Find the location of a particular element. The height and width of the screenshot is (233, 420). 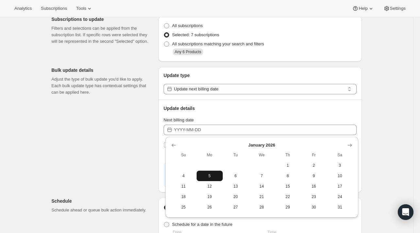

span: 30 is located at coordinates (314, 208).